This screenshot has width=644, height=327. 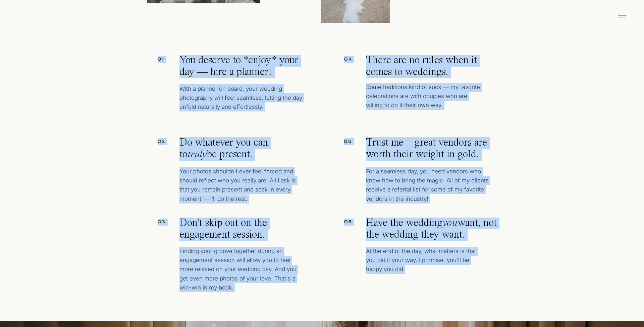 What do you see at coordinates (436, 152) in the screenshot?
I see `p: Trust me – great vendors are worth their weight in gold.` at bounding box center [436, 152].